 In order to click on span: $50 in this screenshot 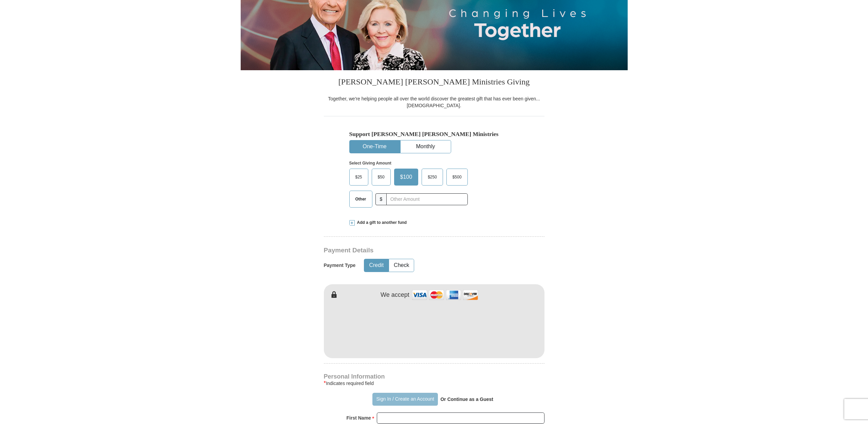, I will do `click(381, 177)`.